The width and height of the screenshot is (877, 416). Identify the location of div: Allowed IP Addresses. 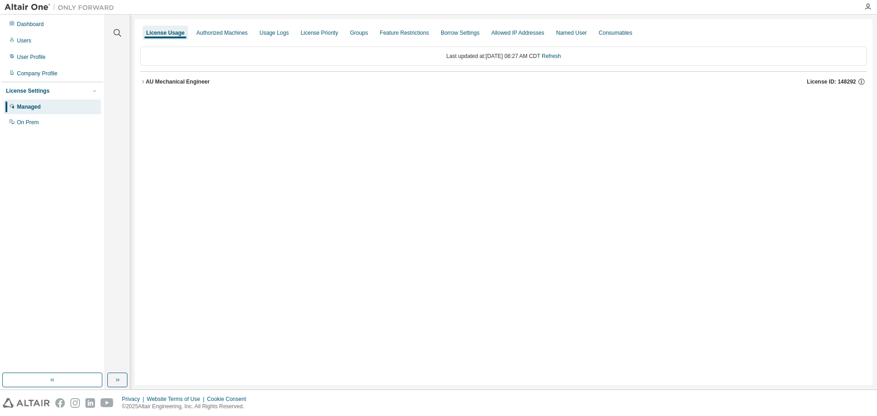
(518, 33).